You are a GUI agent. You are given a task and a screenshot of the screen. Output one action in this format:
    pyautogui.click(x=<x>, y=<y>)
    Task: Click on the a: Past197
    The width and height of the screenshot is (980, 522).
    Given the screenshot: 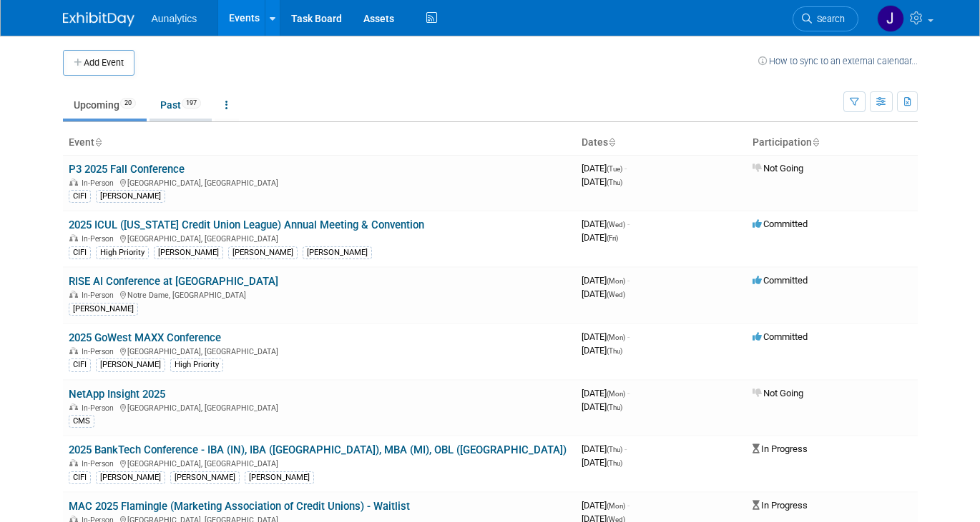 What is the action you would take?
    pyautogui.click(x=180, y=105)
    